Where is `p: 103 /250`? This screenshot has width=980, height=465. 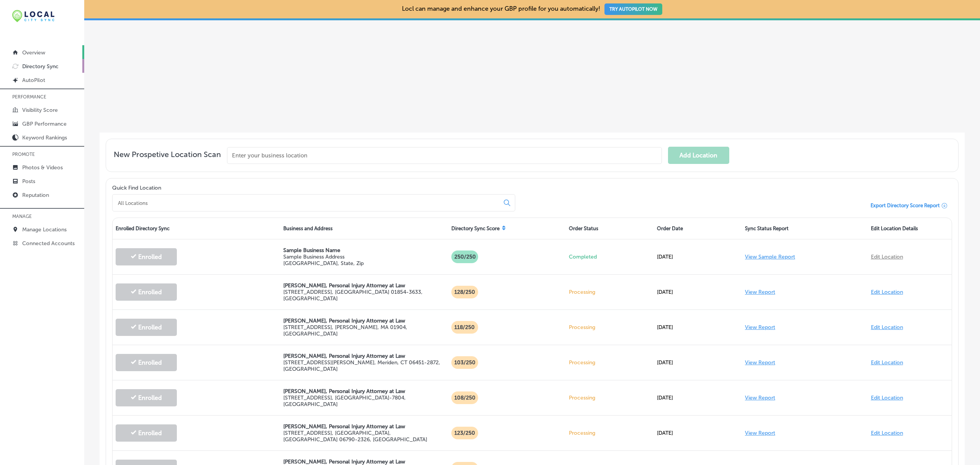 p: 103 /250 is located at coordinates (465, 362).